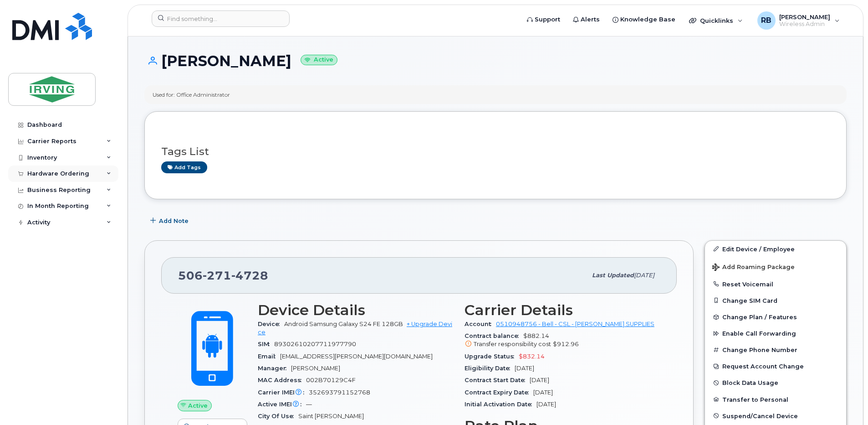 The height and width of the screenshot is (425, 868). Describe the element at coordinates (481, 324) in the screenshot. I see `span: Account` at that location.